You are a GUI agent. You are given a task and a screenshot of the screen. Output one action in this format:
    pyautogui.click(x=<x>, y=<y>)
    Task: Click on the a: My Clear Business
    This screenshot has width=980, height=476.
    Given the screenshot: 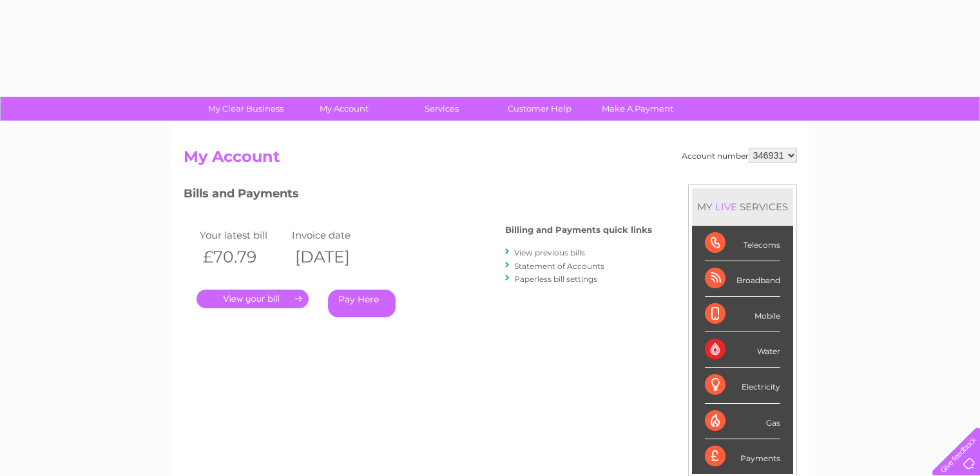 What is the action you would take?
    pyautogui.click(x=245, y=108)
    